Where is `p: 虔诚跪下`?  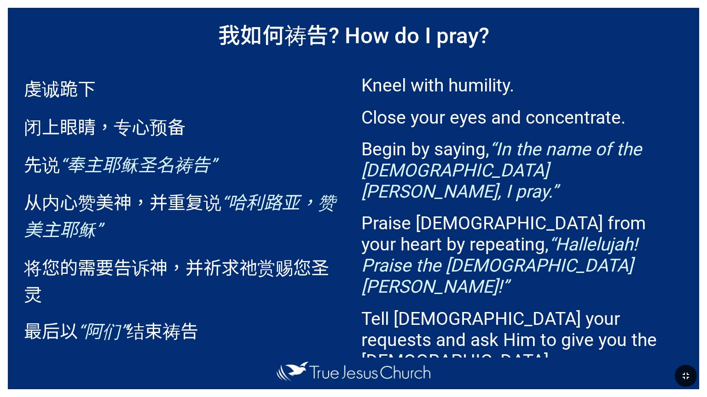
p: 虔诚跪下 is located at coordinates (184, 88).